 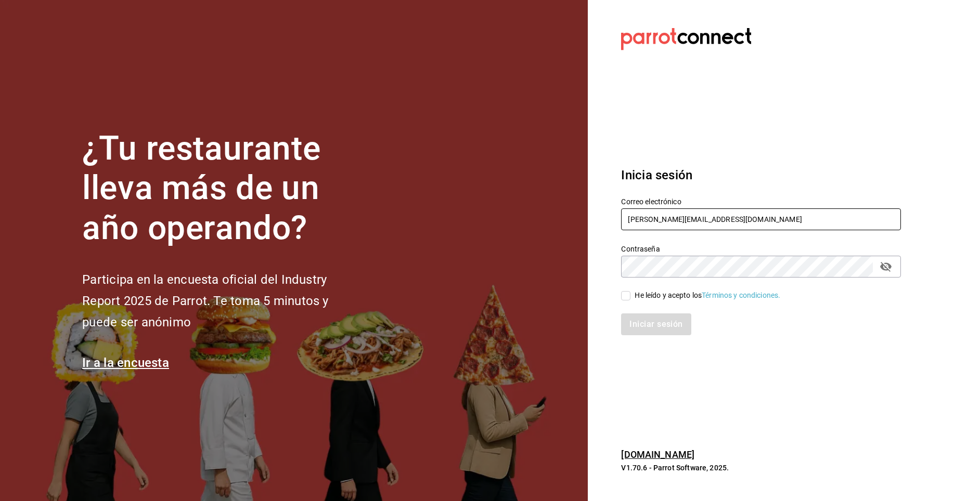 What do you see at coordinates (886, 267) in the screenshot?
I see `button: passwordField` at bounding box center [886, 267].